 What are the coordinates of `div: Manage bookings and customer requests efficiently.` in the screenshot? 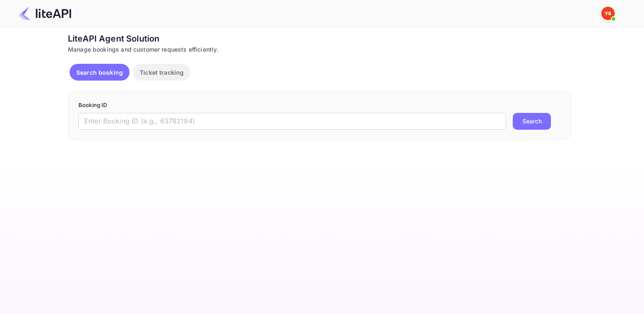 It's located at (319, 49).